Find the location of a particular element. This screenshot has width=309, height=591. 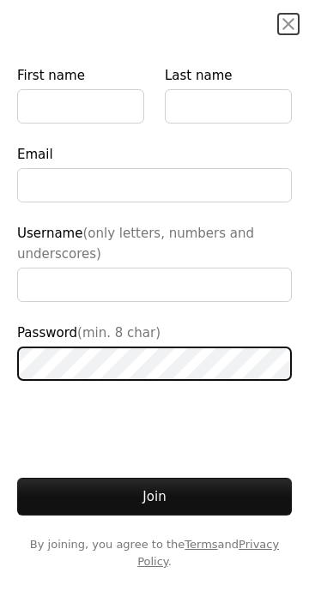

input: First name is located at coordinates (81, 106).